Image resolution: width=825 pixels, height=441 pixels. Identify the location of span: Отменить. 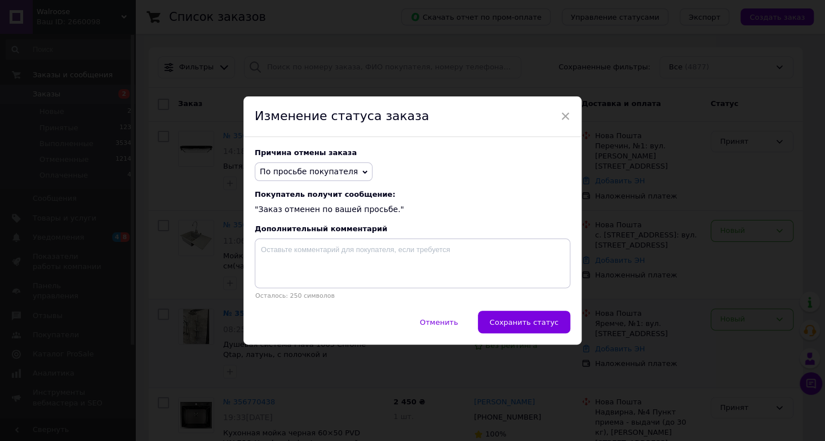
(439, 322).